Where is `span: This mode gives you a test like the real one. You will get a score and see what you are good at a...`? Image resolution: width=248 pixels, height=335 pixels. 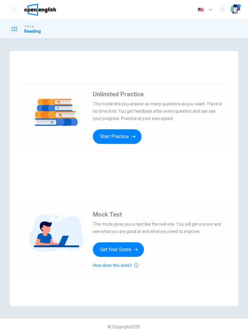
span: This mode gives you a test like the real one. You will get a score and see what you are good at a... is located at coordinates (158, 228).